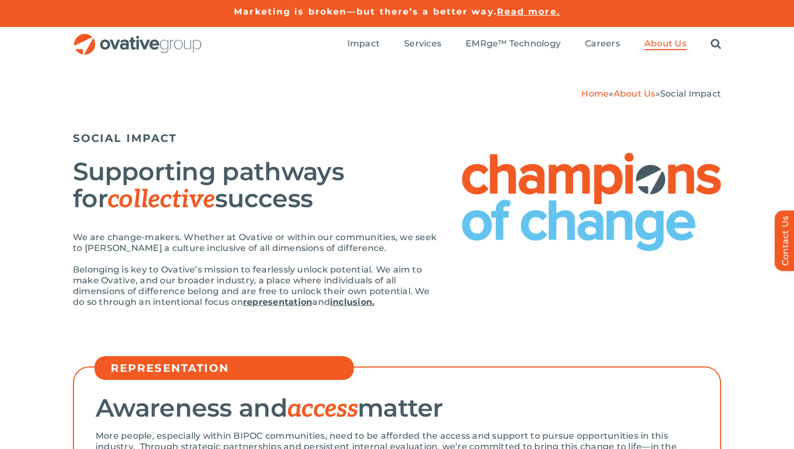 The width and height of the screenshot is (794, 449). What do you see at coordinates (528, 11) in the screenshot?
I see `a: Read more.` at bounding box center [528, 11].